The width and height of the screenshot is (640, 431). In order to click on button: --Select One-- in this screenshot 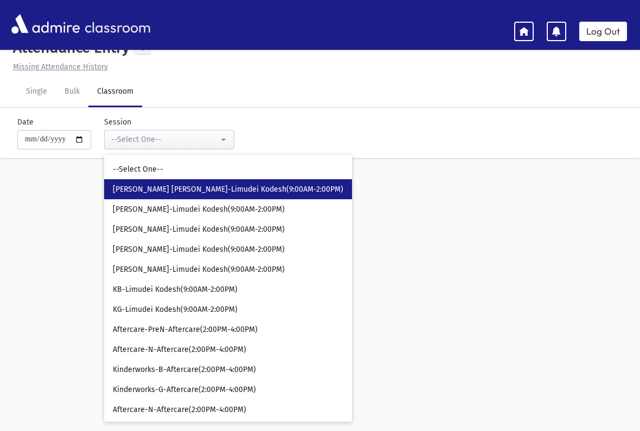, I will do `click(169, 140)`.